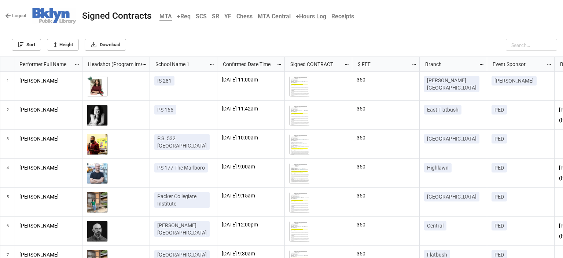  Describe the element at coordinates (164, 81) in the screenshot. I see `p: IS 281` at that location.